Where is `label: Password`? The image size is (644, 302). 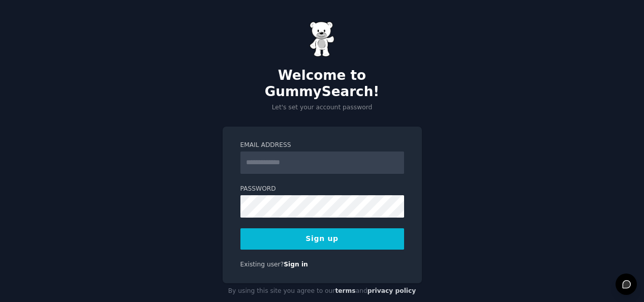 label: Password is located at coordinates (322, 189).